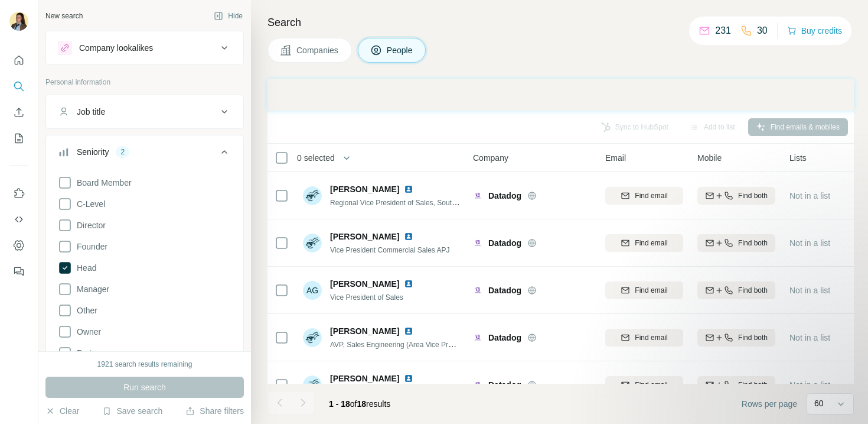 This screenshot has width=868, height=424. I want to click on button: Use Surfe on LinkedIn, so click(19, 193).